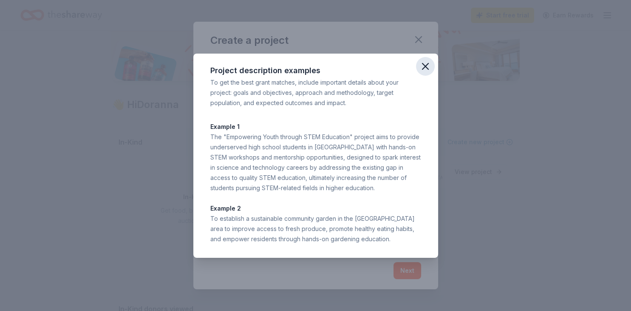  What do you see at coordinates (316, 127) in the screenshot?
I see `p: Example 1` at bounding box center [316, 127].